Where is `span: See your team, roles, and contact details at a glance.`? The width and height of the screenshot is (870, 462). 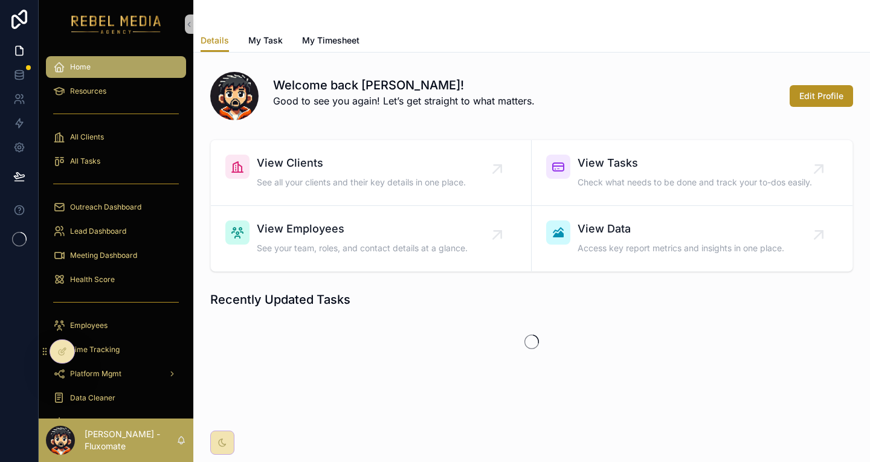 span: See your team, roles, and contact details at a glance. is located at coordinates (362, 248).